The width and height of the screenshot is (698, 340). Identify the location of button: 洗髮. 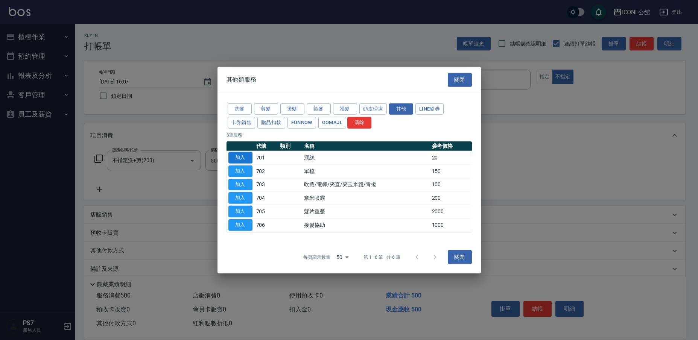
(240, 109).